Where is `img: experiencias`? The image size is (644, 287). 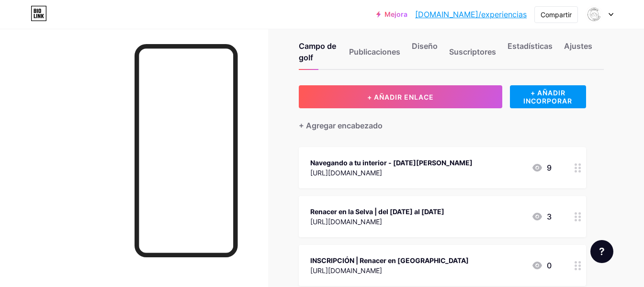
img: experiencias is located at coordinates (594, 15).